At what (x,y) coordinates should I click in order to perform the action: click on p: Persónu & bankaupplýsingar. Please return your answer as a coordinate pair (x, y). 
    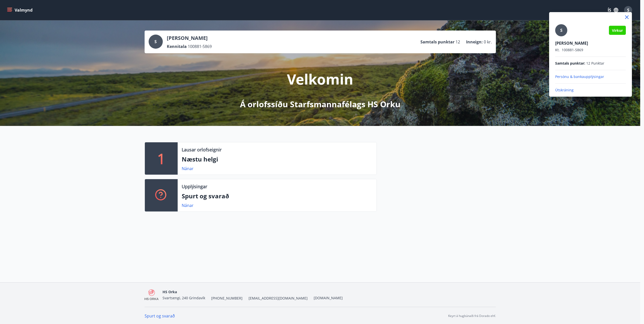
    Looking at the image, I should click on (591, 77).